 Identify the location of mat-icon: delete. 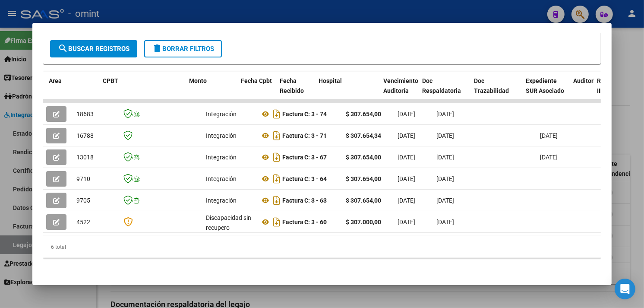
(157, 48).